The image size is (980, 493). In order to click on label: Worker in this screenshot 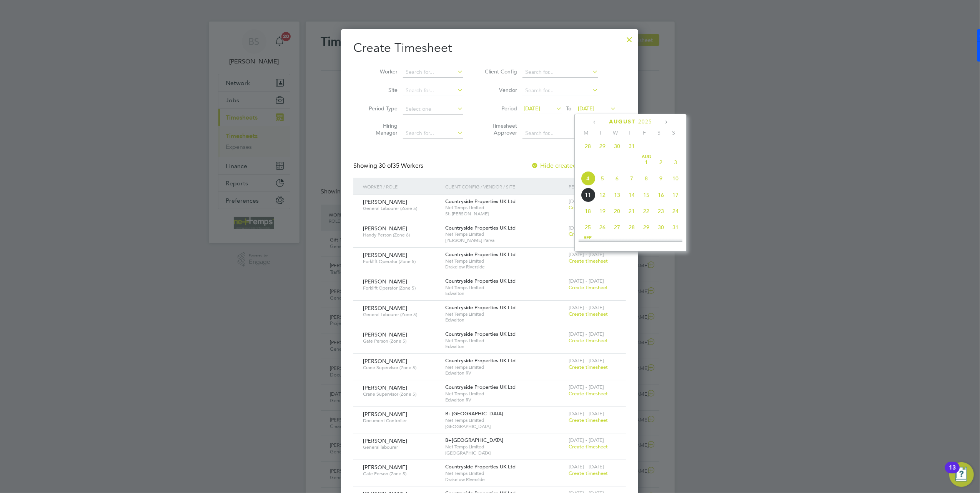, I will do `click(380, 72)`.